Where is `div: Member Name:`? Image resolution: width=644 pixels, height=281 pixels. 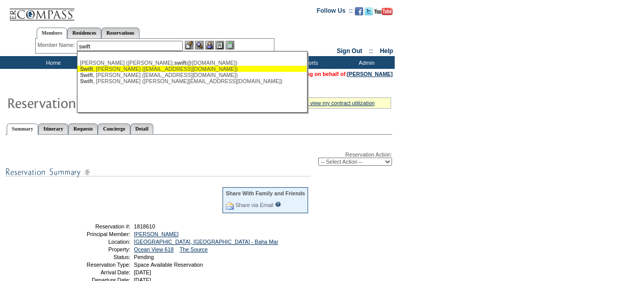 div: Member Name: is located at coordinates (57, 45).